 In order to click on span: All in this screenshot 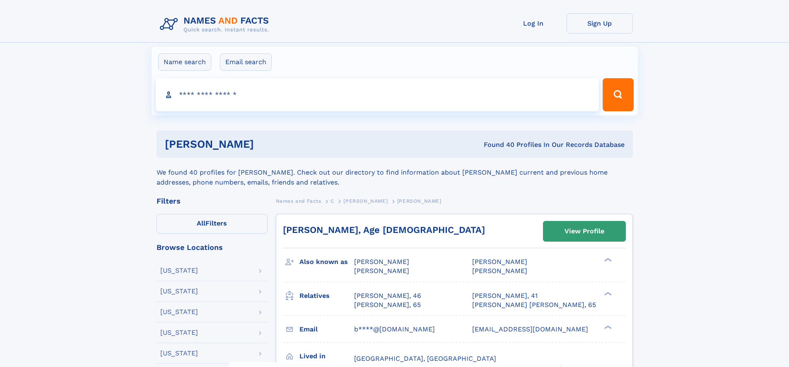, I will do `click(201, 223)`.